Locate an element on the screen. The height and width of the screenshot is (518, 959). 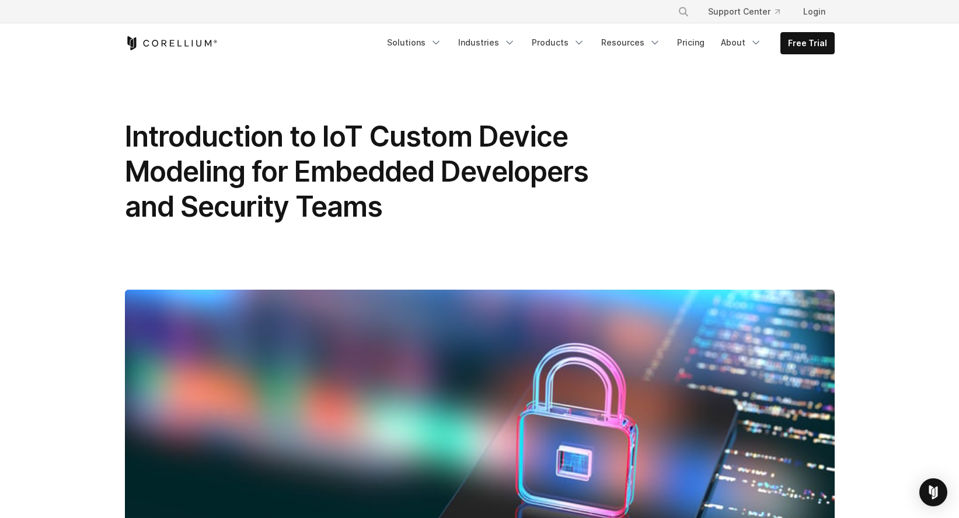
div: Open Intercom Messenger is located at coordinates (934, 492).